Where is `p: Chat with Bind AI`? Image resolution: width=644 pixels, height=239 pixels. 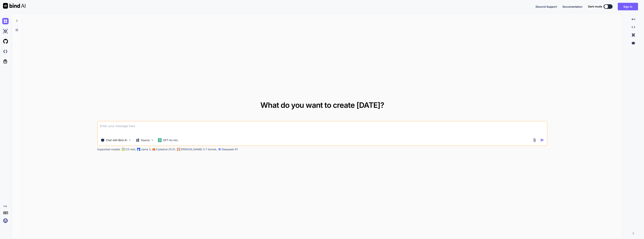 p: Chat with Bind AI is located at coordinates (116, 140).